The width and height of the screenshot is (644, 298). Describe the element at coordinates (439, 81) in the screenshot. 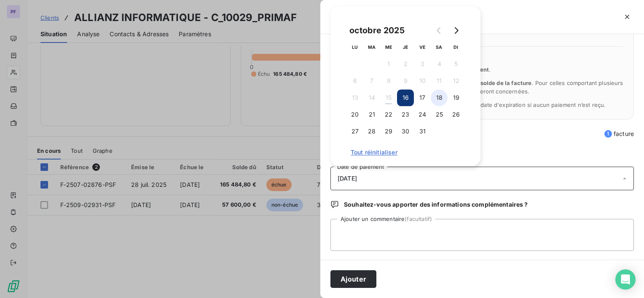

I see `button: 11` at that location.